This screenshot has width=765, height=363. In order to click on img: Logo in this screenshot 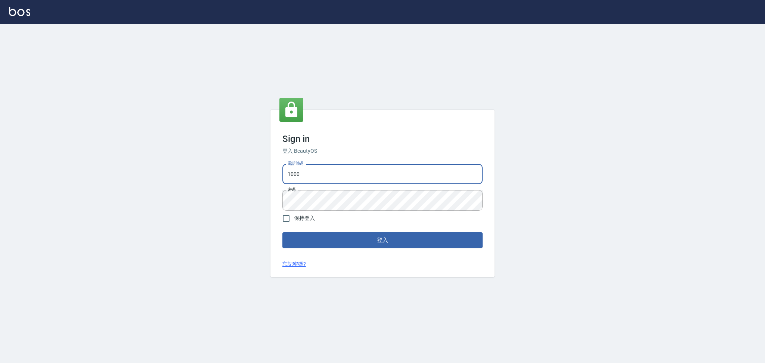, I will do `click(19, 11)`.